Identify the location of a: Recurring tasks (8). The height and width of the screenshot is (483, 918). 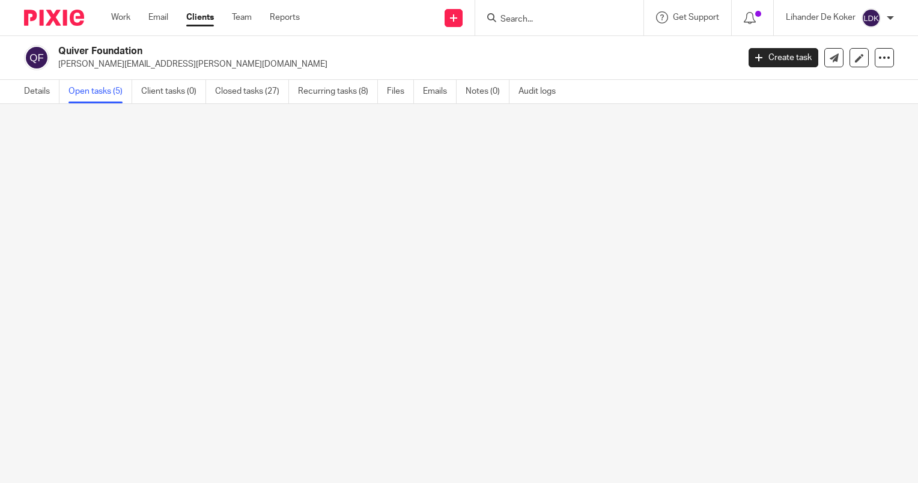
(338, 91).